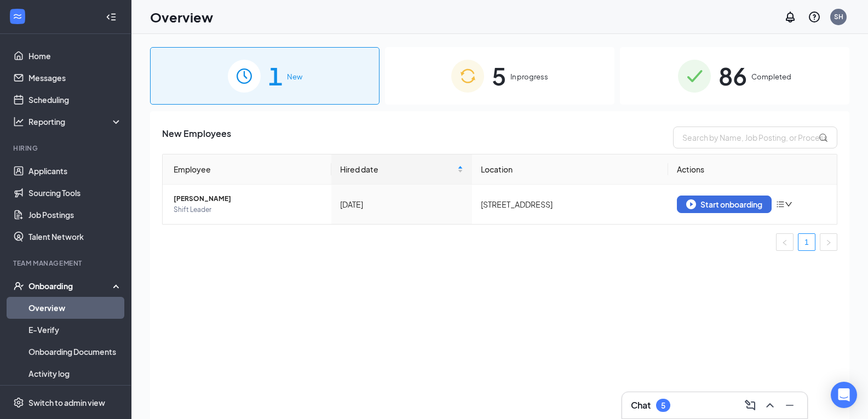  Describe the element at coordinates (75, 330) in the screenshot. I see `a: E-Verify` at that location.